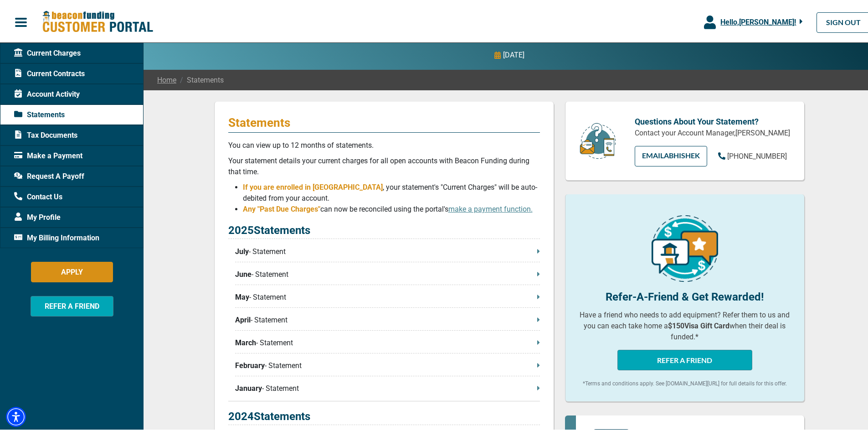 This screenshot has height=431, width=868. What do you see at coordinates (46, 134) in the screenshot?
I see `span: Tax Documents` at bounding box center [46, 134].